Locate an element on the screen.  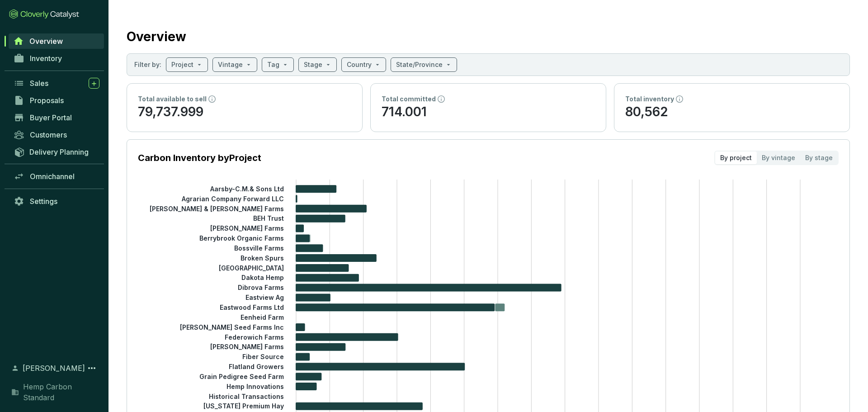
p: Filter by: is located at coordinates (147, 64).